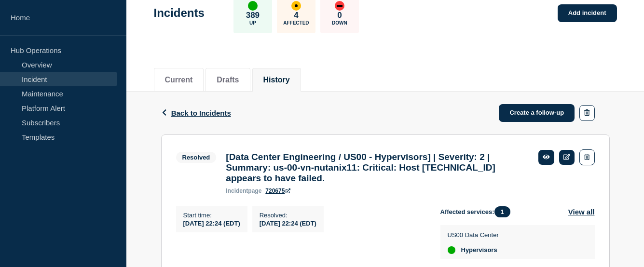 The height and width of the screenshot is (267, 644). I want to click on button: Current, so click(179, 80).